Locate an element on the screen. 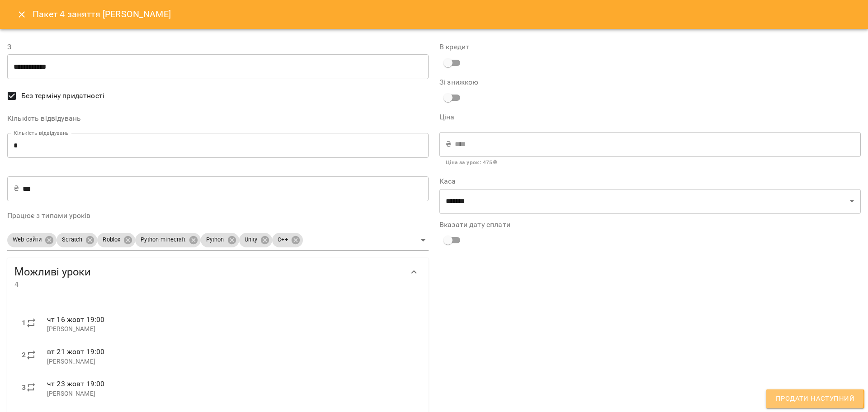 This screenshot has width=868, height=412. div: C++ is located at coordinates (287, 240).